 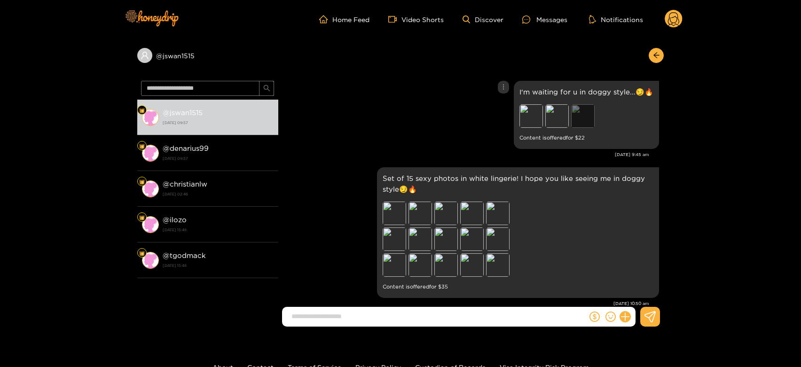 I want to click on small: Content is offered for $ 22, so click(x=586, y=138).